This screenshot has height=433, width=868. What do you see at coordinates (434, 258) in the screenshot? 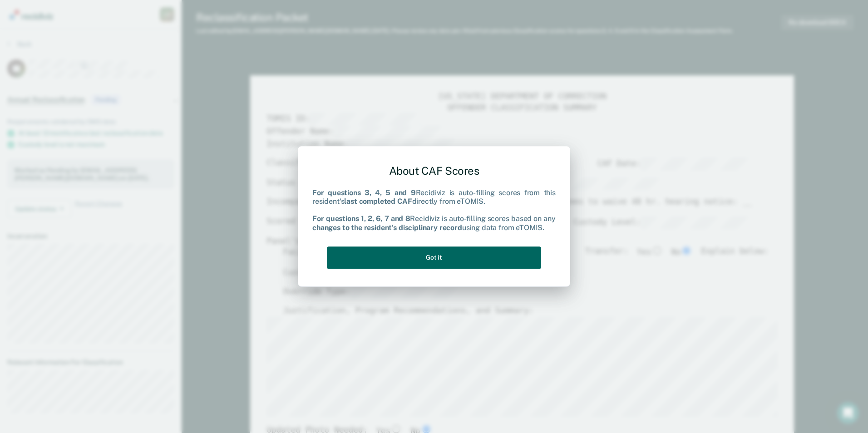
I see `button: Got it` at bounding box center [434, 258].